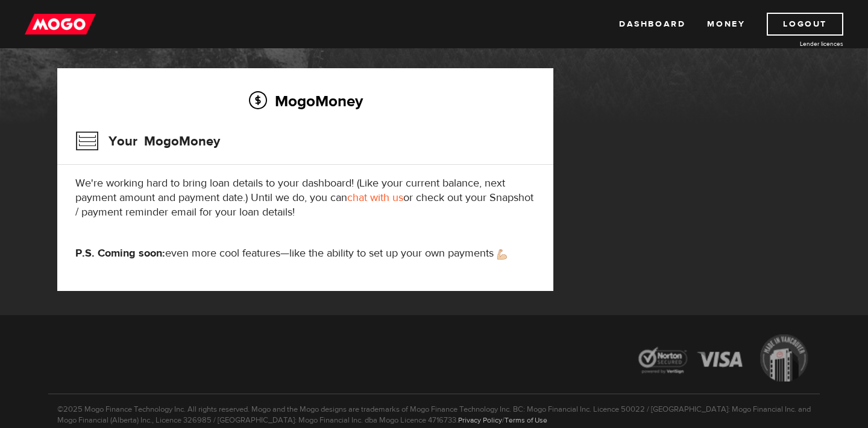  Describe the element at coordinates (525, 420) in the screenshot. I see `a: Terms of Use` at that location.